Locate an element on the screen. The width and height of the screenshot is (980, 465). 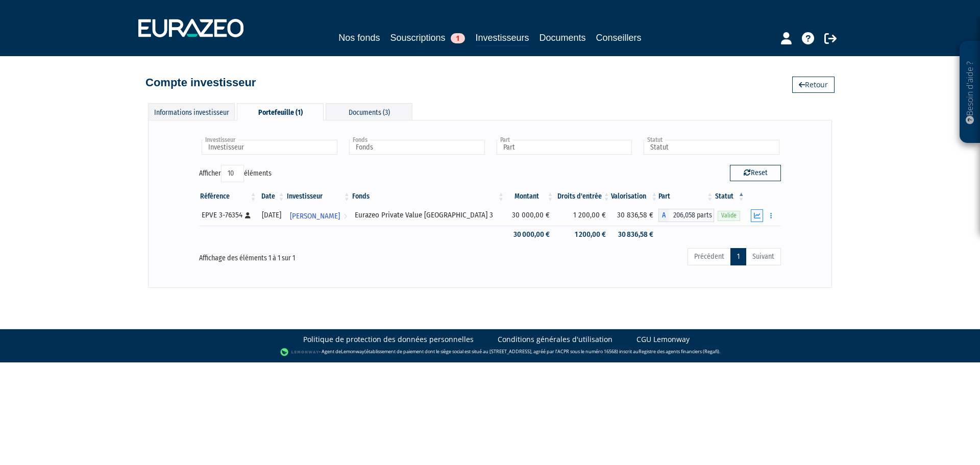
th: Date: activer pour trier la colonne par ordre croissant is located at coordinates (271, 196).